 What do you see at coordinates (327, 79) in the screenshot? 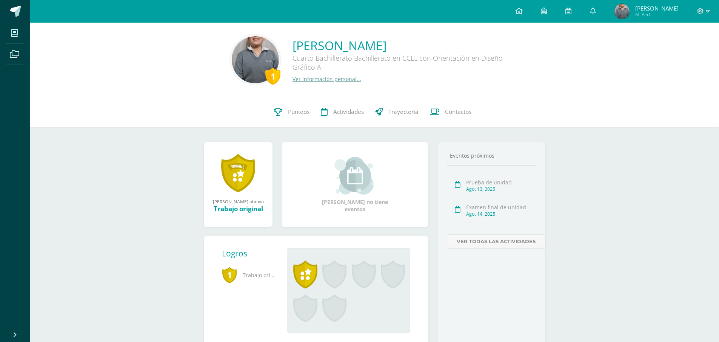
I see `a: Ver información personal...` at bounding box center [327, 79].